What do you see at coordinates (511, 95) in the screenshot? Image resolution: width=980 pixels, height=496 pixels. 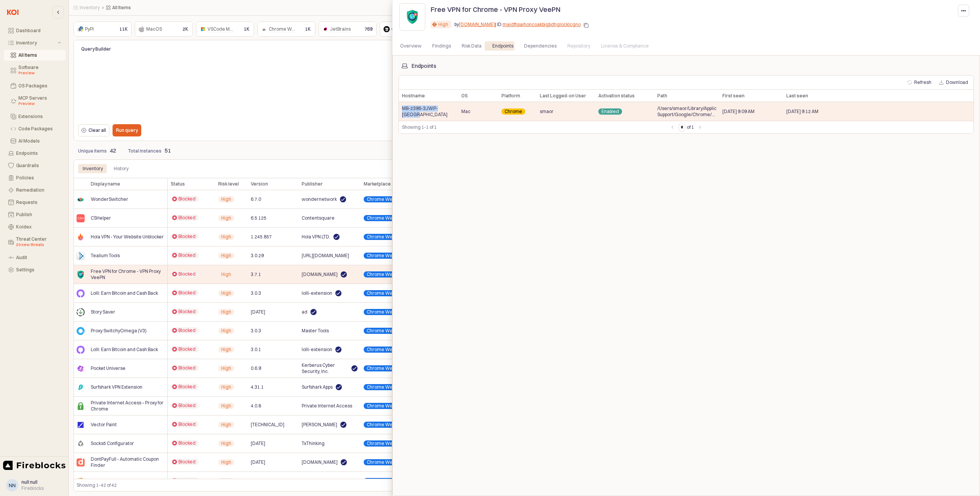 I see `span: Platform` at bounding box center [511, 95].